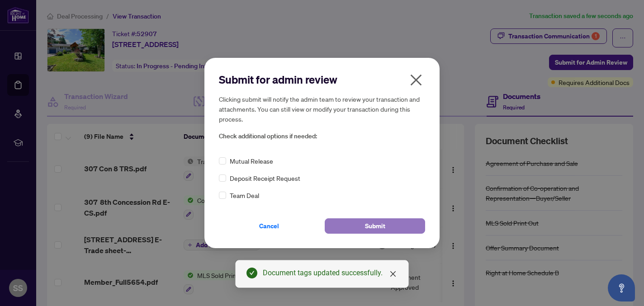 Image resolution: width=644 pixels, height=306 pixels. Describe the element at coordinates (244, 196) in the screenshot. I see `span: Team Deal` at that location.